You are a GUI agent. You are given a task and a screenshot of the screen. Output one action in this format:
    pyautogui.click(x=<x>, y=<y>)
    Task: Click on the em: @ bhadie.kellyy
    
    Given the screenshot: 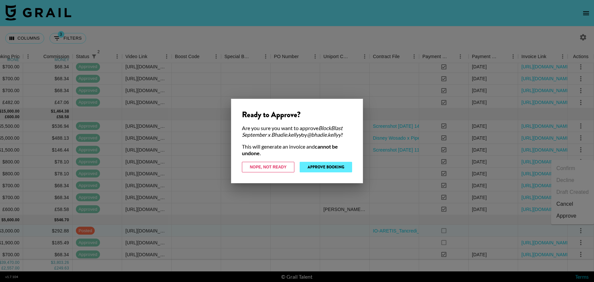 What is the action you would take?
    pyautogui.click(x=324, y=134)
    